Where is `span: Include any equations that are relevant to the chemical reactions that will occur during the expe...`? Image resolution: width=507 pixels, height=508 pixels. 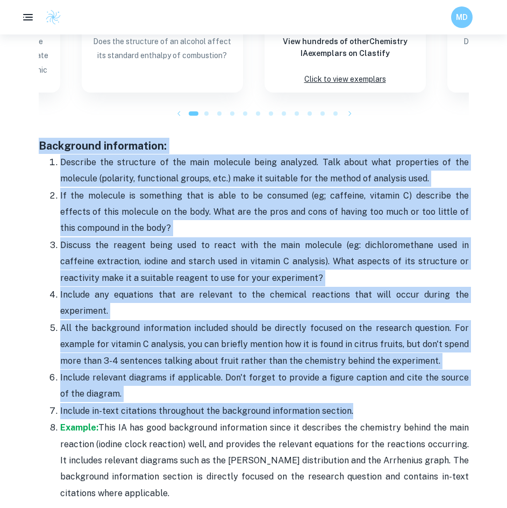 span: Include any equations that are relevant to the chemical reactions that will occur during the expe... is located at coordinates (265, 302).